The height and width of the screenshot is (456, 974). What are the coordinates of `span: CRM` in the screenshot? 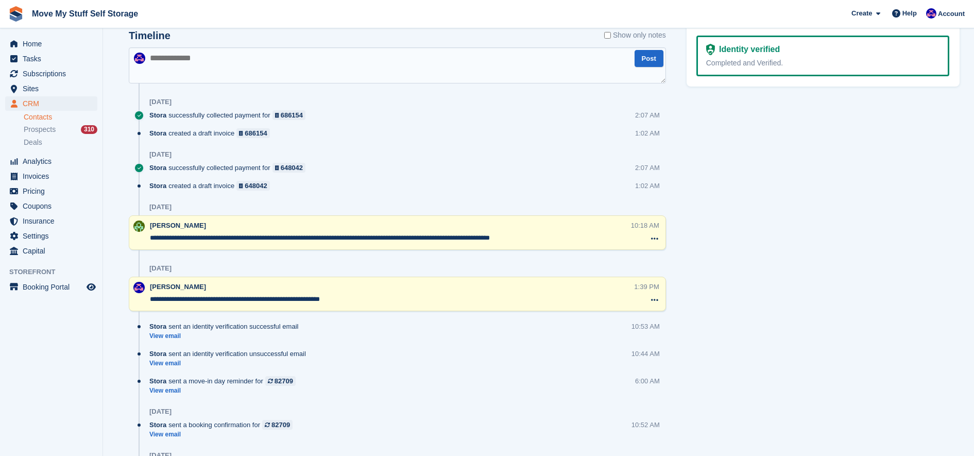 It's located at (54, 104).